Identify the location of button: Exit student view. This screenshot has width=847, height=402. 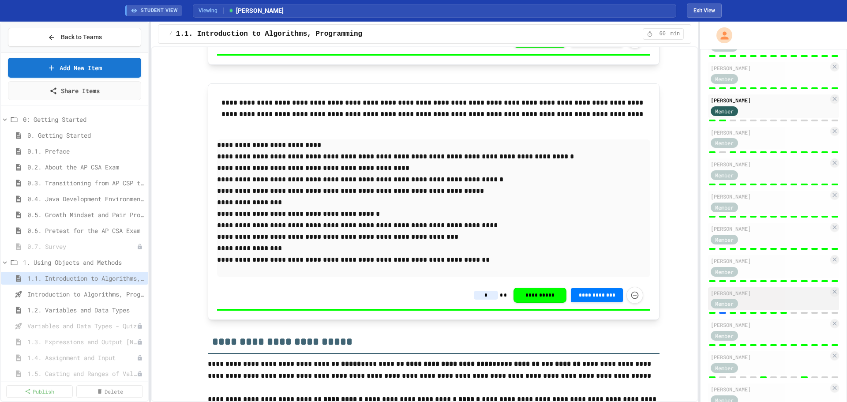
(704, 11).